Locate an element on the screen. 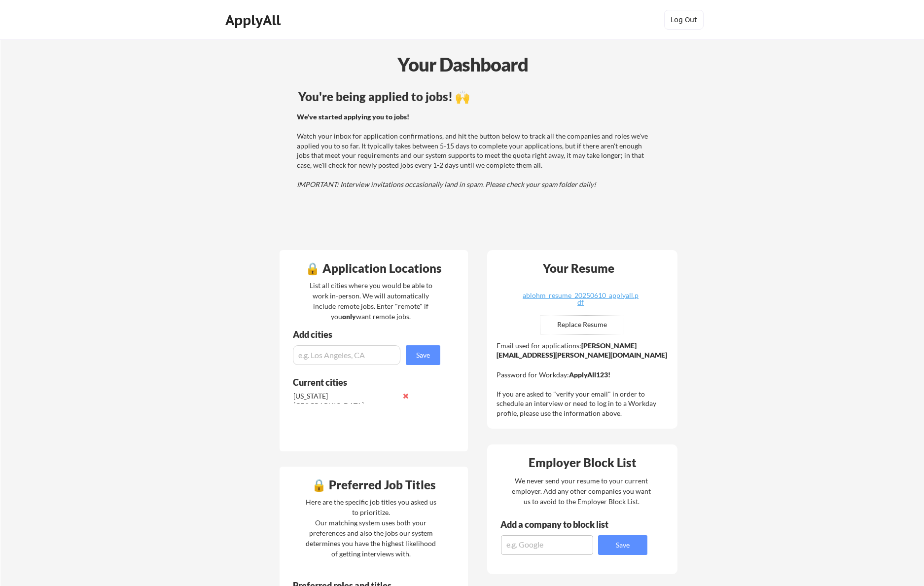 The width and height of the screenshot is (924, 586). em: IMPORTANT: Interview invitations occasionally land in spam. Please check your spam folder daily! is located at coordinates (446, 184).